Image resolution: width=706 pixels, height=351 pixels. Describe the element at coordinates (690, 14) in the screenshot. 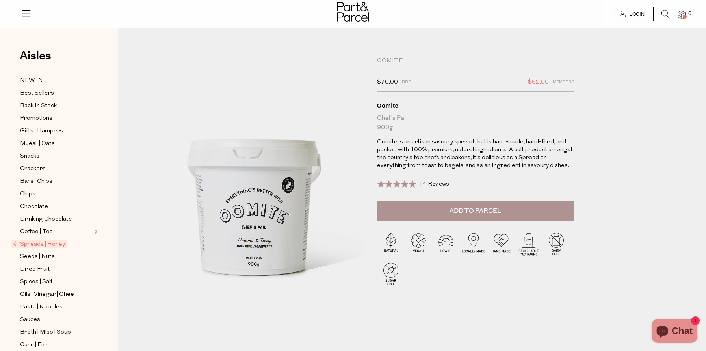

I see `span: 0` at that location.